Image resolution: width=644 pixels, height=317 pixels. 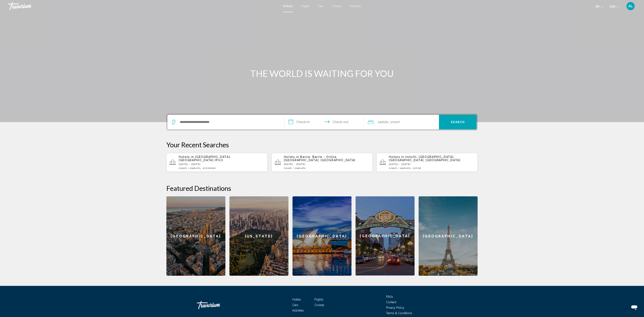 What do you see at coordinates (390, 297) in the screenshot?
I see `span: FAQs` at bounding box center [390, 297].